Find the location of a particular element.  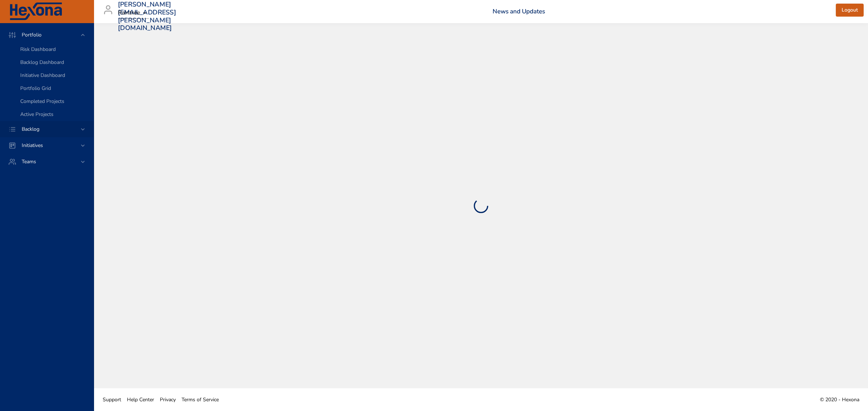

a: Support is located at coordinates (112, 400).